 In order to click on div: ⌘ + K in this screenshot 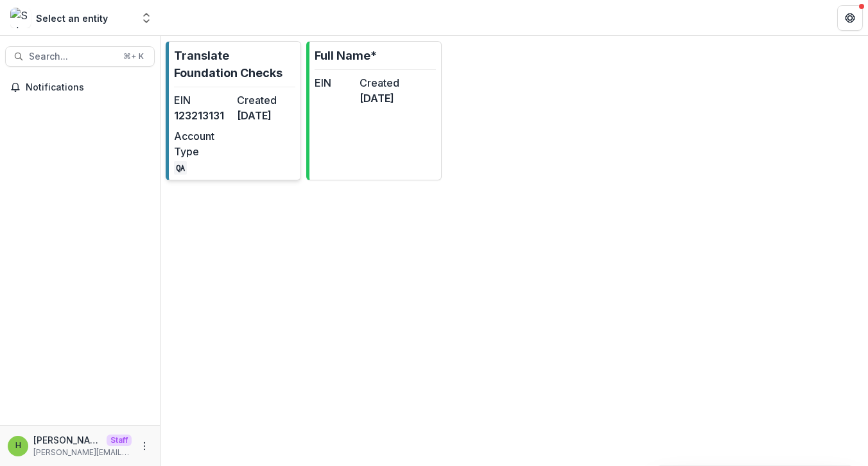, I will do `click(134, 56)`.